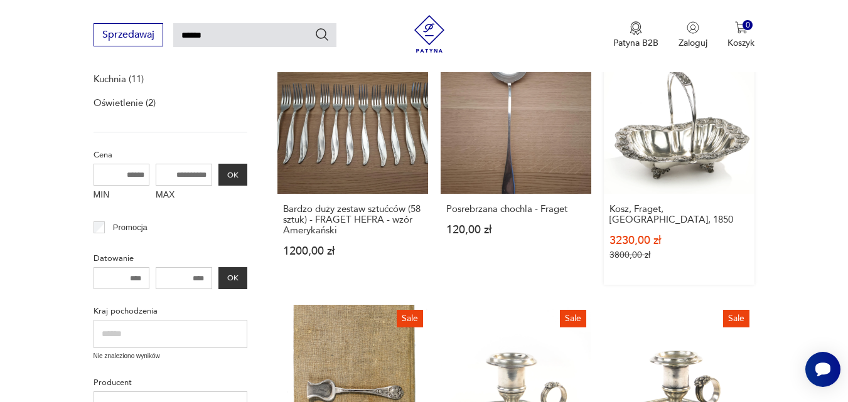  What do you see at coordinates (122, 196) in the screenshot?
I see `label: MIN` at bounding box center [122, 196].